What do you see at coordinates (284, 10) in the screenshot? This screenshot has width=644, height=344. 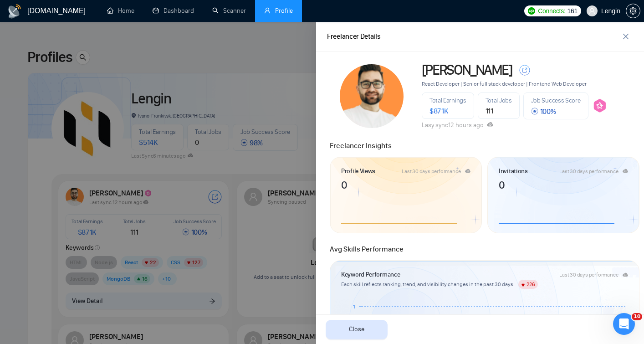 I see `span: Profile` at bounding box center [284, 10].